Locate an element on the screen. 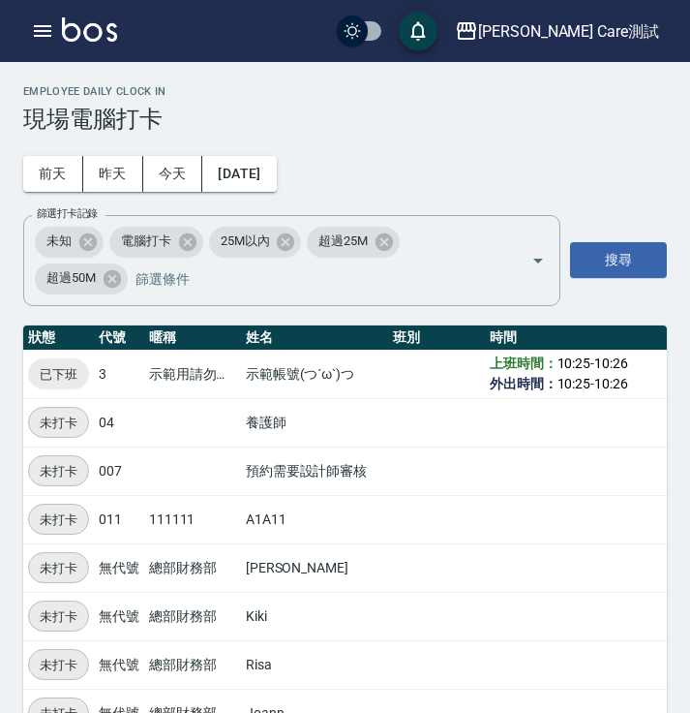 The height and width of the screenshot is (713, 690). th: 姓名 is located at coordinates (315, 338).